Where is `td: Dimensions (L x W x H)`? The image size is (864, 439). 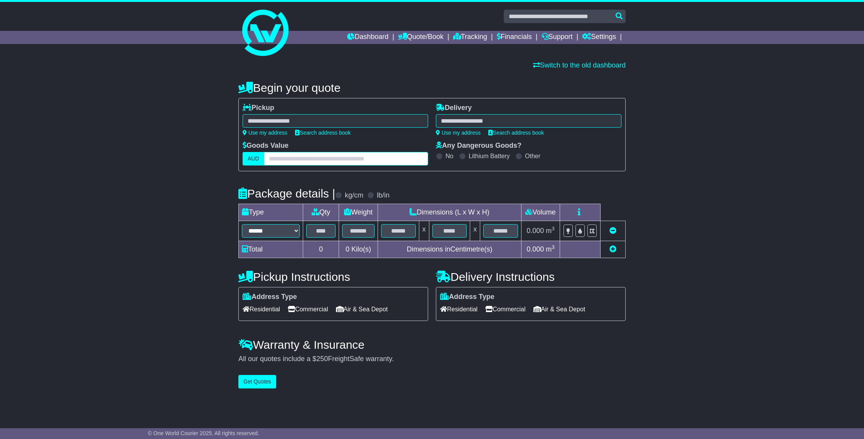
td: Dimensions (L x W x H) is located at coordinates (450, 212).